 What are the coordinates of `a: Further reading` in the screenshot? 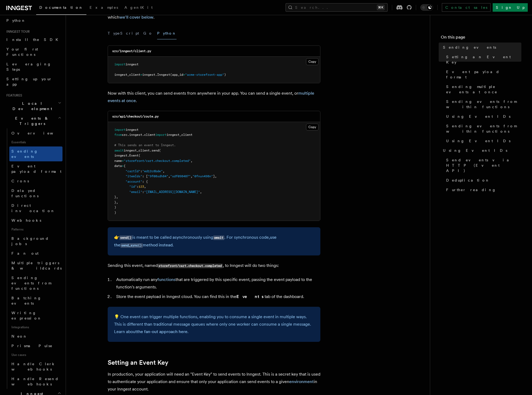 It's located at (483, 190).